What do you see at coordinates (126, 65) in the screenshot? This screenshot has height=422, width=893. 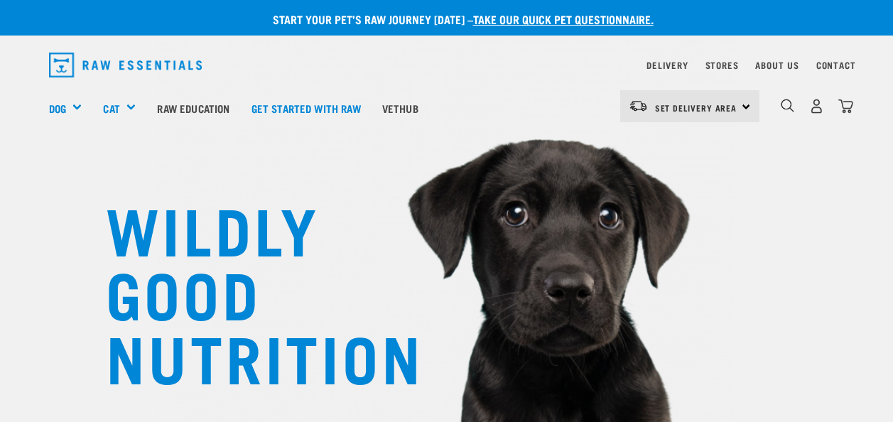 I see `img: Raw Essentials Logo` at bounding box center [126, 65].